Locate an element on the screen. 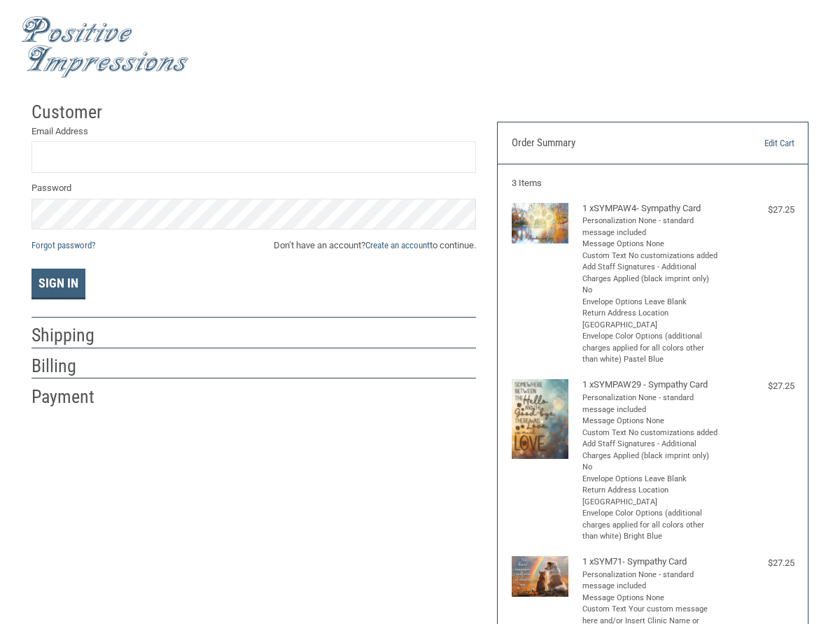  label: Email Address is located at coordinates (253, 132).